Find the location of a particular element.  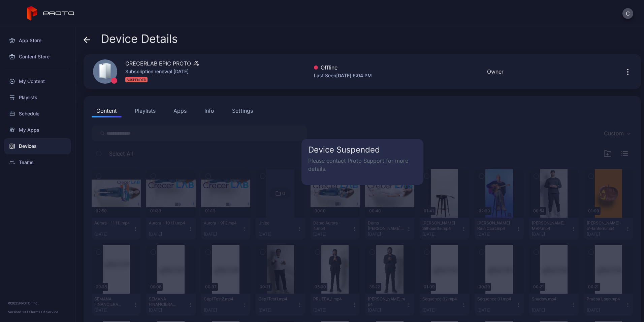

div: Teams is located at coordinates (37, 162).